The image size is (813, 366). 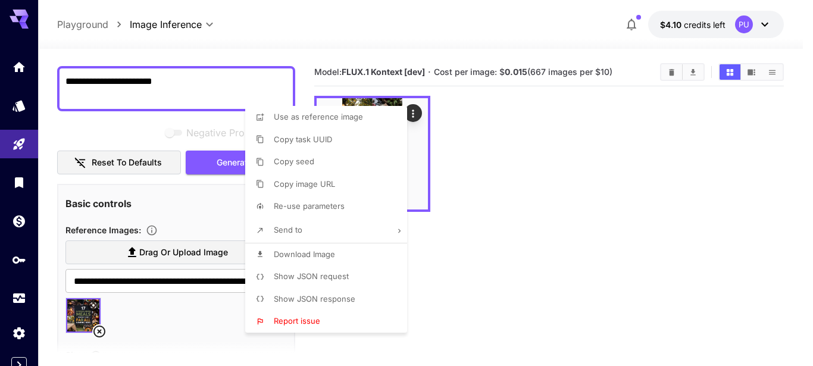 I want to click on span: Report issue, so click(x=297, y=321).